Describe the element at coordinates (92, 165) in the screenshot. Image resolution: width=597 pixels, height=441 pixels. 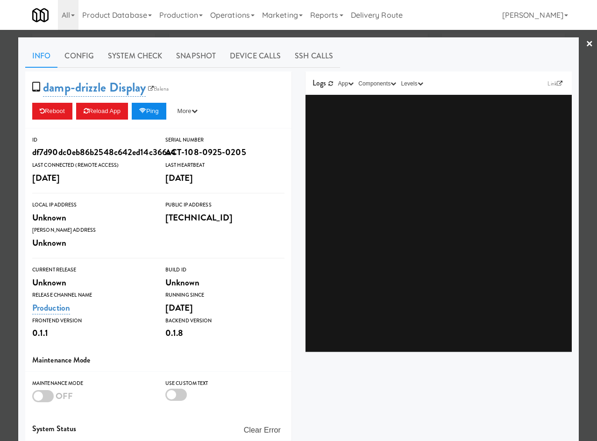
I see `div: Last Connected (Remote Access)` at that location.